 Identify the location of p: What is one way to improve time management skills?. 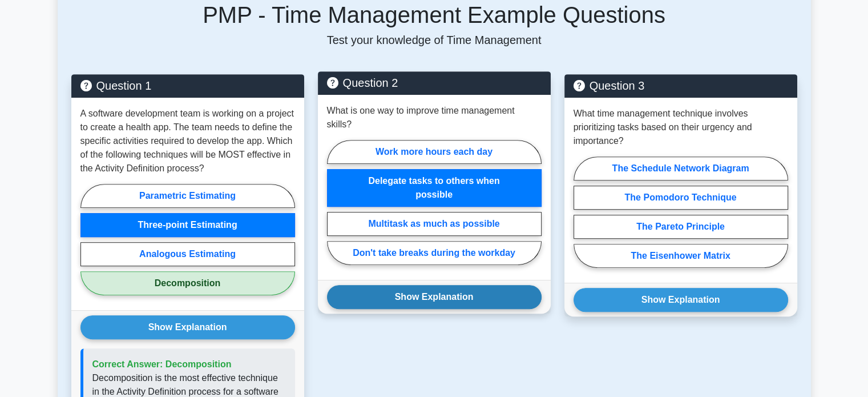
(434, 117).